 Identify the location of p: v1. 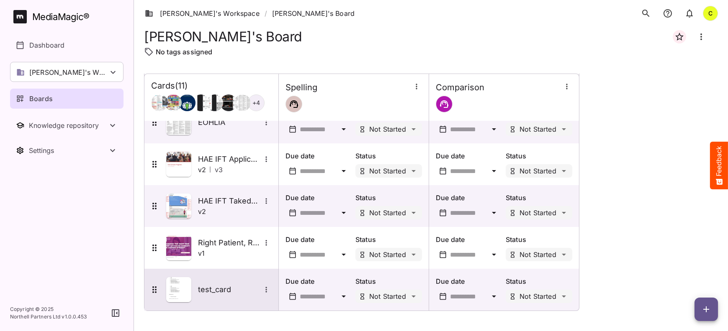
(201, 254).